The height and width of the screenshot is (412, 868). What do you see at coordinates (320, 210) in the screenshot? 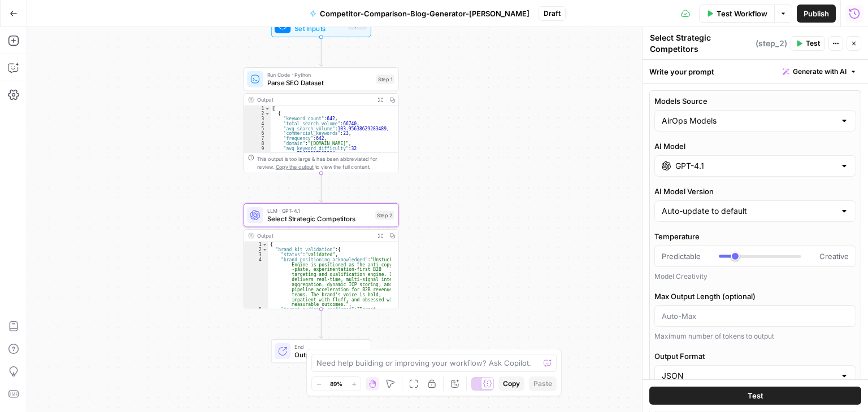
I see `span: LLM · GPT-4.1` at bounding box center [320, 210].